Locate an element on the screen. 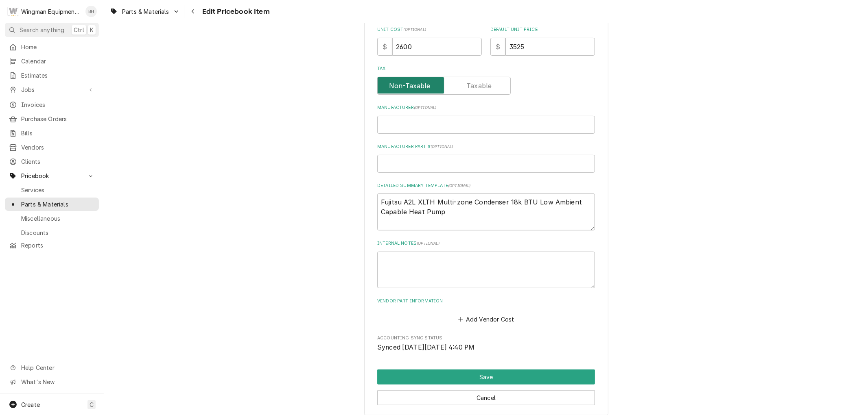 The image size is (868, 415). span: Edit Pricebook Item is located at coordinates (235, 12).